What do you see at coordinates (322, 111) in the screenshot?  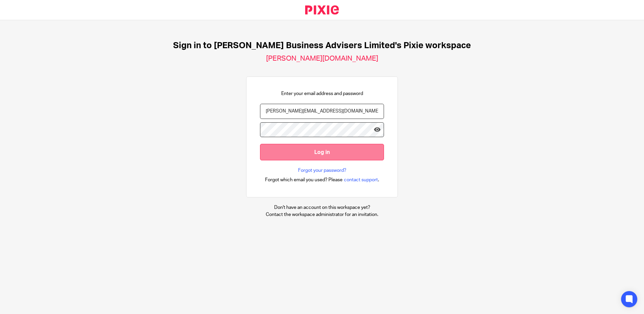 I see `input: name@example.com` at bounding box center [322, 111].